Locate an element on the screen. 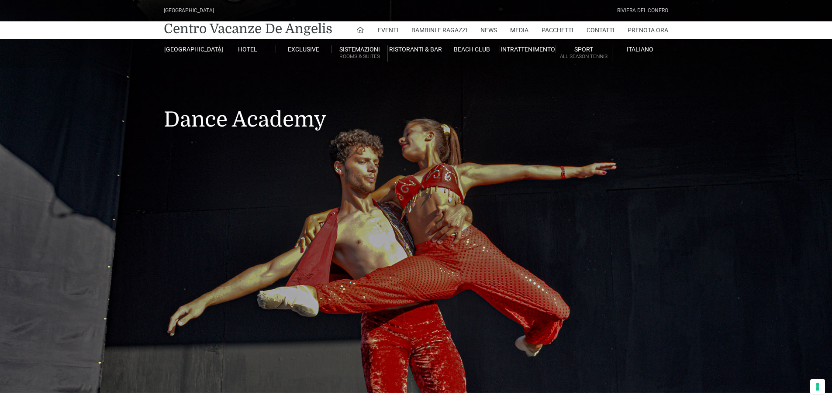 This screenshot has height=401, width=832. a: Hotel is located at coordinates (248, 49).